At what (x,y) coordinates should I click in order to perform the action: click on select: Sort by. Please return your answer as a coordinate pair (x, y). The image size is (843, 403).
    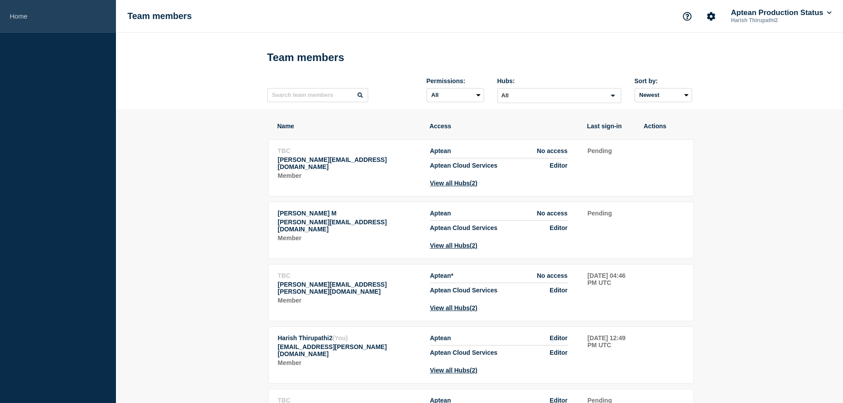
    Looking at the image, I should click on (663, 95).